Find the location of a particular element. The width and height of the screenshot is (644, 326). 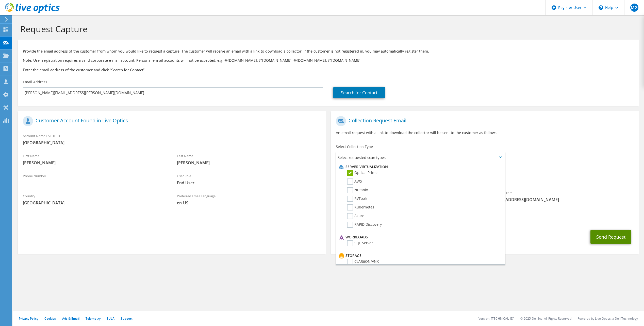

h3: Enter the email address of the customer and click “Search for Contact”. is located at coordinates (328, 70).